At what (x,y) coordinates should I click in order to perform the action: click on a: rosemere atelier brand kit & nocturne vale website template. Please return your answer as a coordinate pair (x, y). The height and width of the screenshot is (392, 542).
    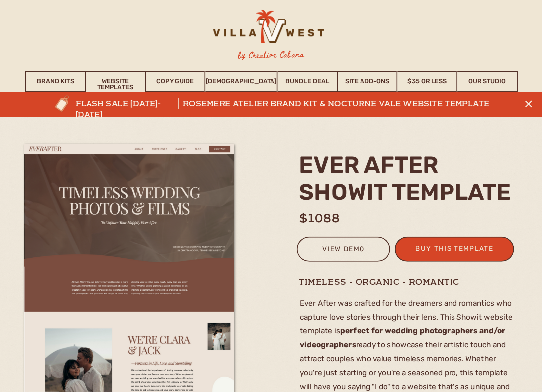
    Looking at the image, I should click on (336, 105).